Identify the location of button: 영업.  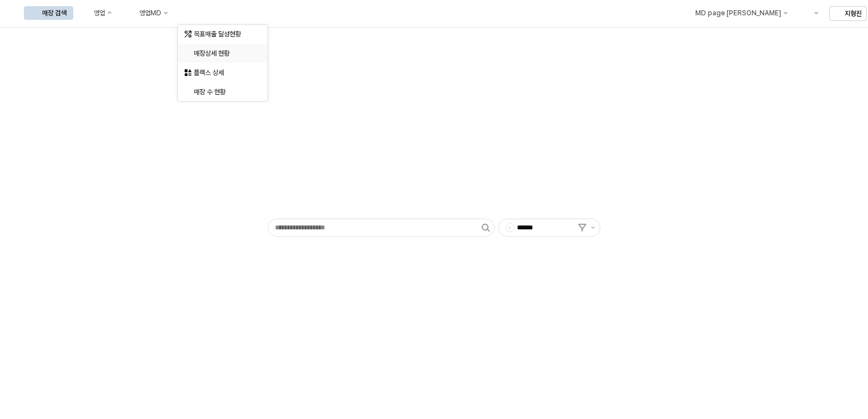
(97, 13).